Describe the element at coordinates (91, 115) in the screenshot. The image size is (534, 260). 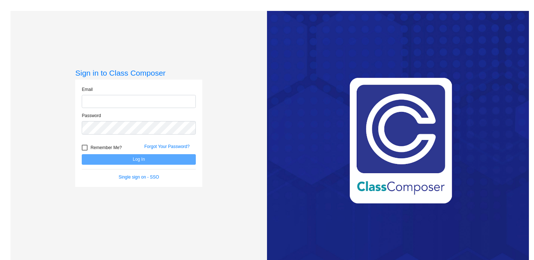
I see `label: Password` at that location.